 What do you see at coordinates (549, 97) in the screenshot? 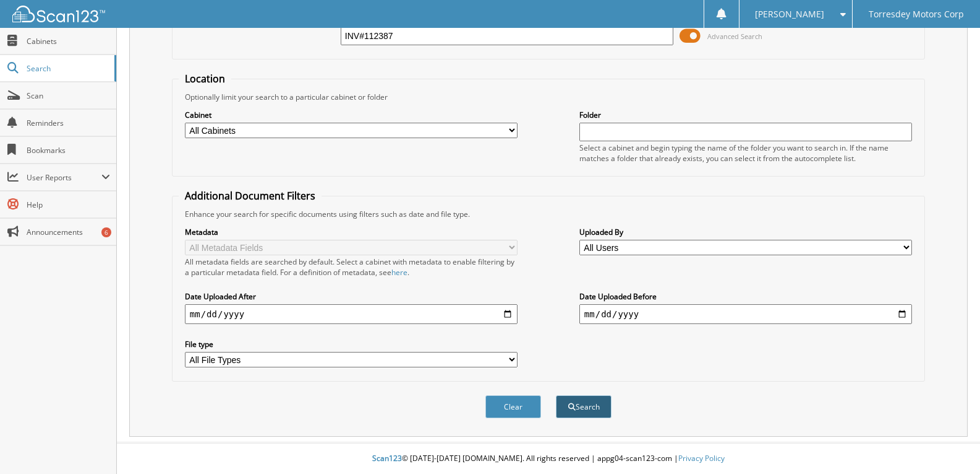
I see `div: Optionally limit your search to a particular cabinet or folder` at bounding box center [549, 97].